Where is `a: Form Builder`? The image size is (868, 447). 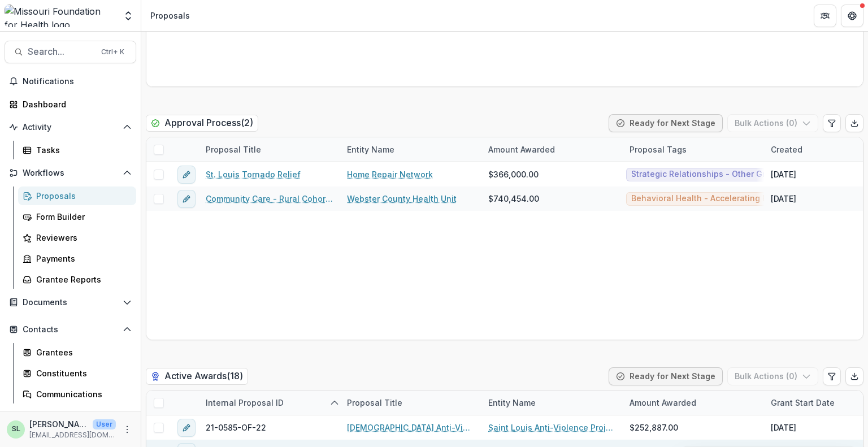
a: Form Builder is located at coordinates (77, 217).